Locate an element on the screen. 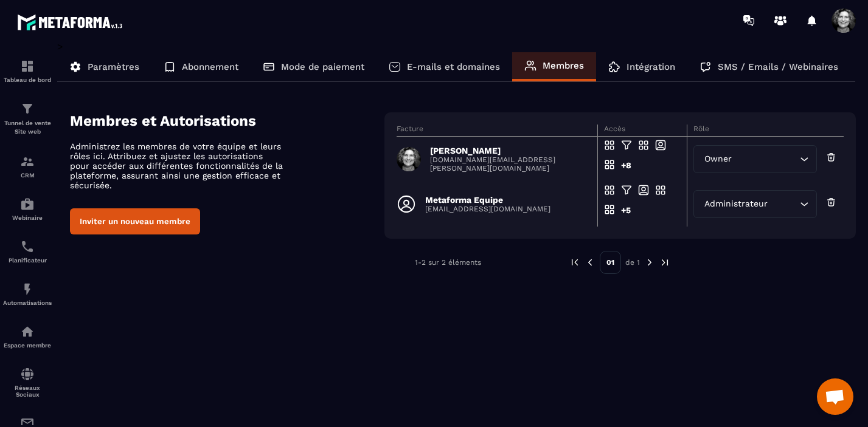 The height and width of the screenshot is (427, 868). div: Ouvrir le chat is located at coordinates (835, 397).